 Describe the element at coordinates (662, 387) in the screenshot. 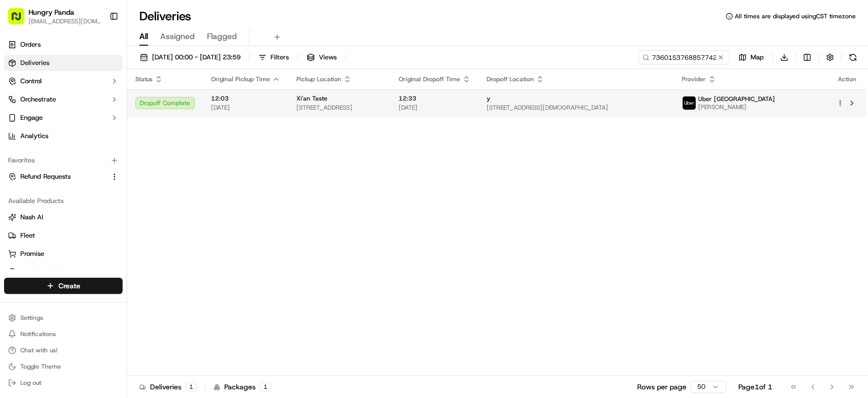

I see `p: Rows per page` at that location.